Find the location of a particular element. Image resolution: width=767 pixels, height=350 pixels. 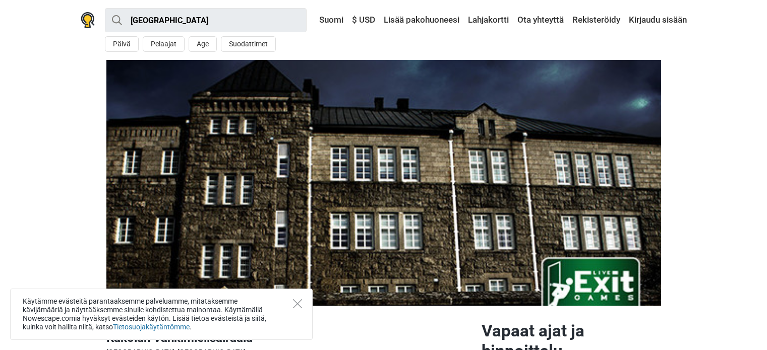

img: Nowescape logo is located at coordinates (88, 20).